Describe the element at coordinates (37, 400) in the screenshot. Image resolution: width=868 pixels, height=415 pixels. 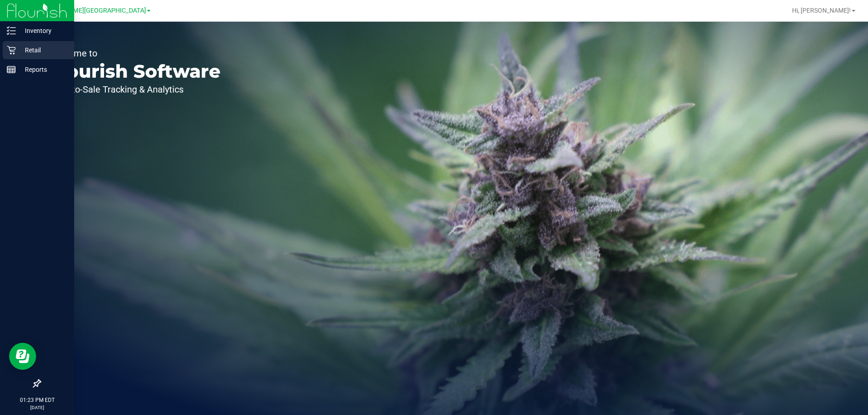
I see `p: 01:23 PM EDT` at that location.